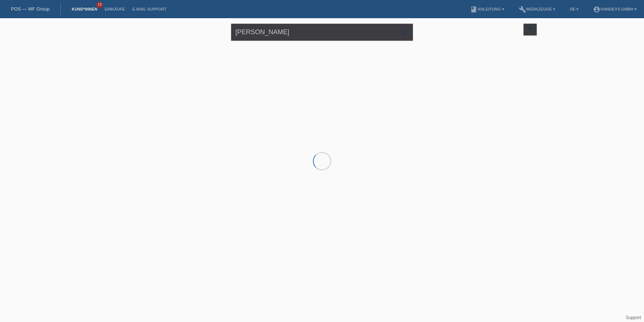  What do you see at coordinates (322, 32) in the screenshot?
I see `input: Suche...` at bounding box center [322, 32].